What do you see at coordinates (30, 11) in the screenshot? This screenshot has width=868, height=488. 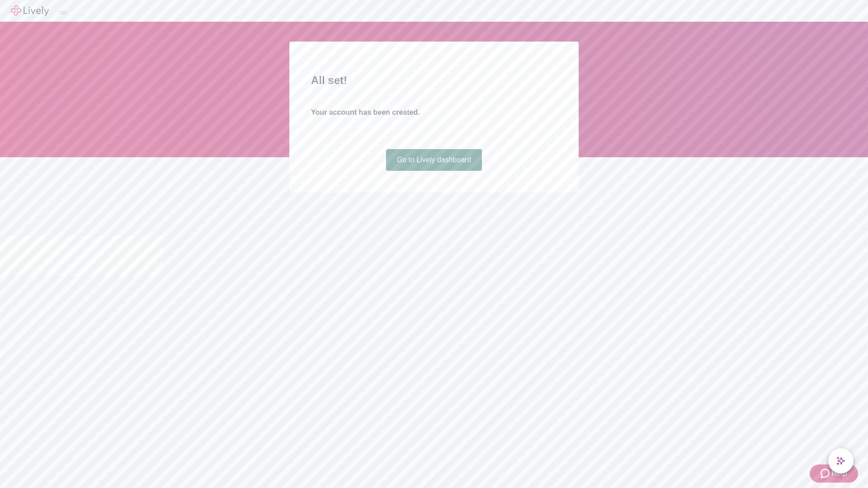 I see `img: Lively` at bounding box center [30, 11].